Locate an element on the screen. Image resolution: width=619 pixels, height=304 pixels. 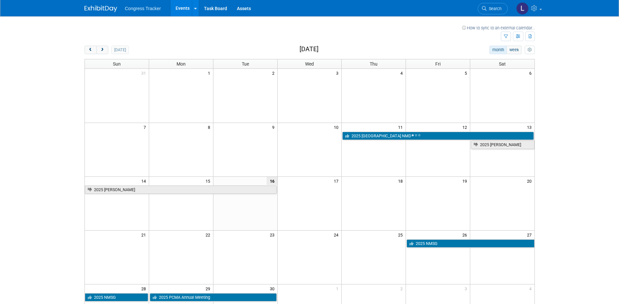
span: 10 is located at coordinates (337, 127).